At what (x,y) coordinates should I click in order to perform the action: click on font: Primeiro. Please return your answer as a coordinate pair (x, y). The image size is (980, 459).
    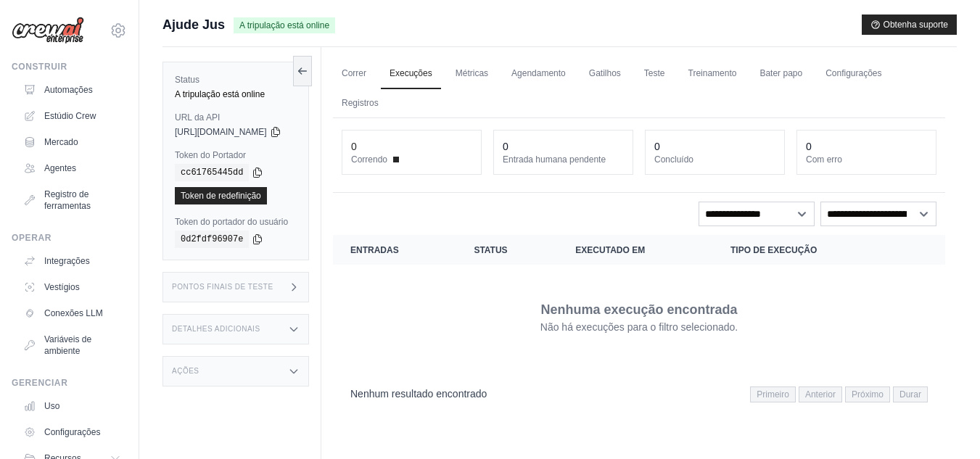
    Looking at the image, I should click on (773, 395).